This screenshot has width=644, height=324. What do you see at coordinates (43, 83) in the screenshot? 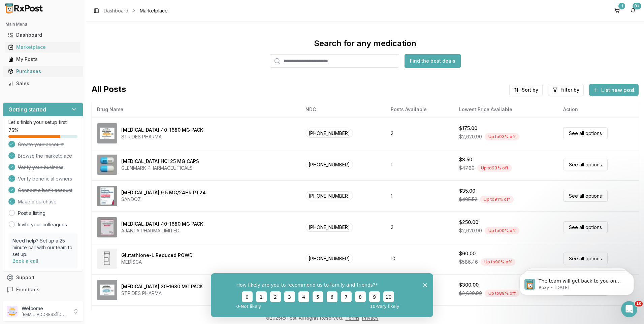
I see `div: Sales` at bounding box center [43, 83].